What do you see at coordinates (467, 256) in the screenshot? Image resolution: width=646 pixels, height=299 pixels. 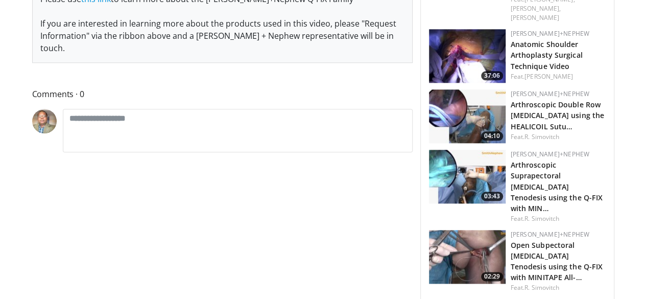 I see `img: 47021185-70ff-4923-96b8-60d8110b4545.150x105_q85_crop-smart_upscale.jpg` at bounding box center [467, 256].